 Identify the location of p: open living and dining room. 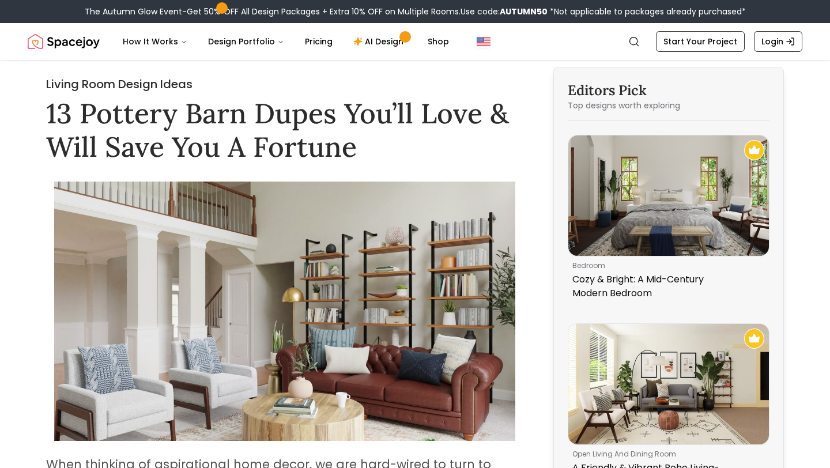
(667, 454).